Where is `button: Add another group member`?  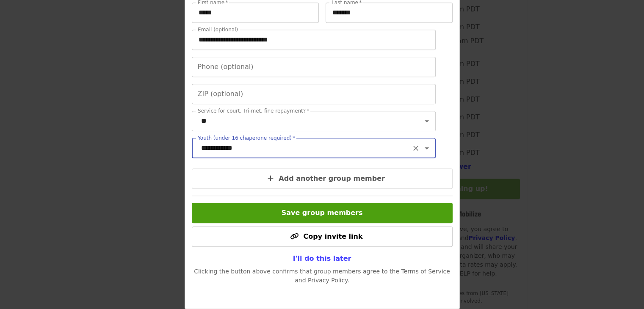
button: Add another group member is located at coordinates (322, 179).